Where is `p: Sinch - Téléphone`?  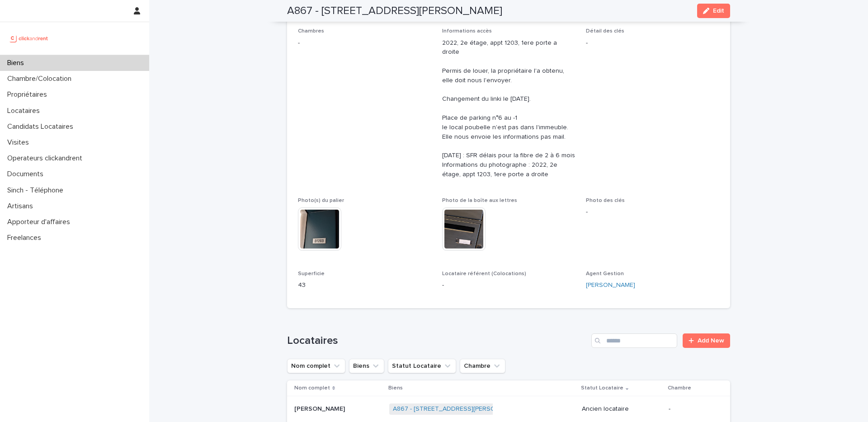
p: Sinch - Téléphone is located at coordinates (37, 190).